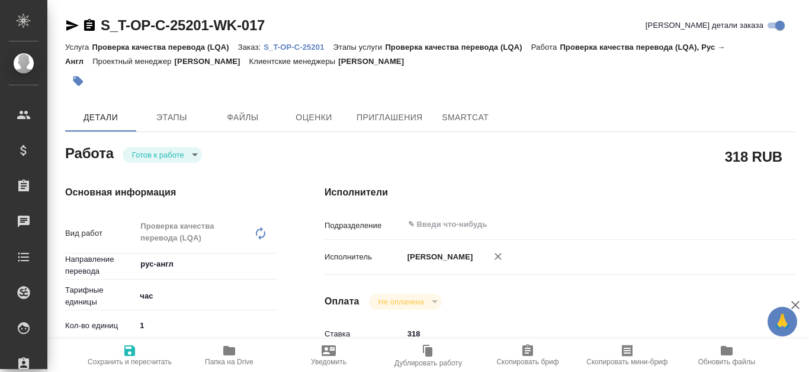 The height and width of the screenshot is (372, 809). What do you see at coordinates (298, 46) in the screenshot?
I see `a: S_T-OP-C-25201` at bounding box center [298, 46].